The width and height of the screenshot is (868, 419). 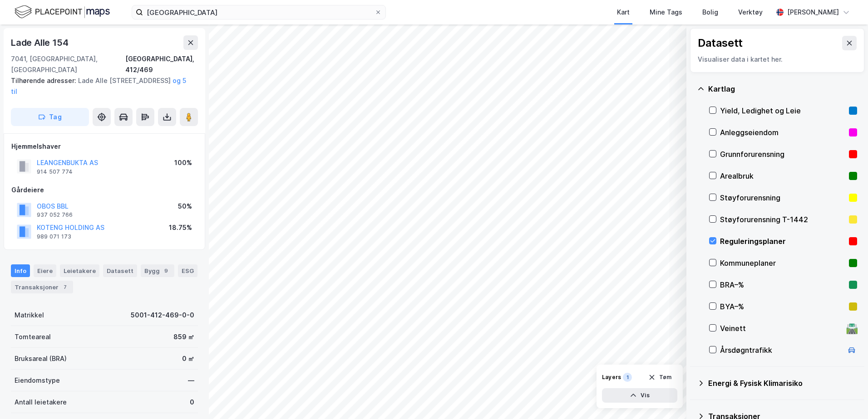 What do you see at coordinates (627, 378) in the screenshot?
I see `div: 1` at bounding box center [627, 378].